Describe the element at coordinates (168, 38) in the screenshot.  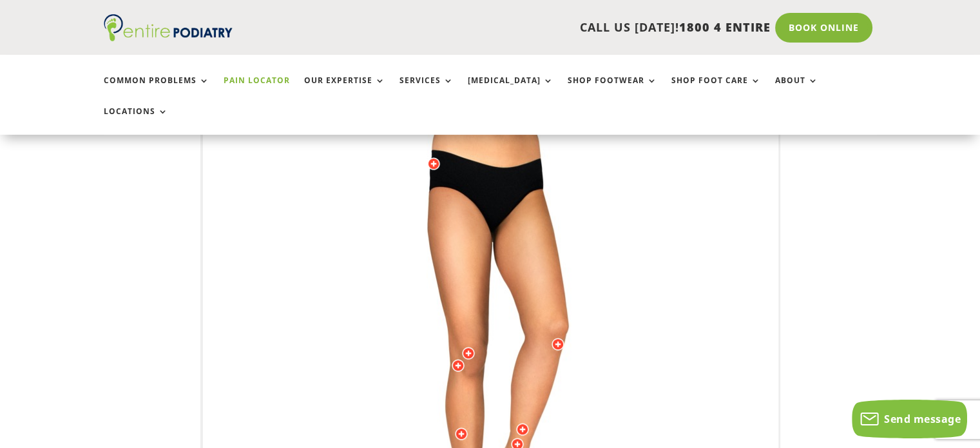
I see `a: Entire Podiatry` at that location.